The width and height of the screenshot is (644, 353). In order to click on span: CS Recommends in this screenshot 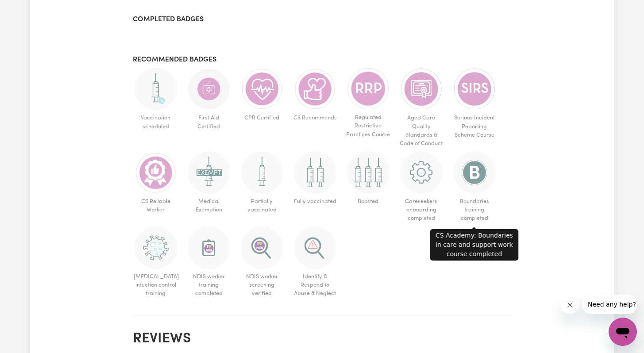, I will do `click(315, 118)`.